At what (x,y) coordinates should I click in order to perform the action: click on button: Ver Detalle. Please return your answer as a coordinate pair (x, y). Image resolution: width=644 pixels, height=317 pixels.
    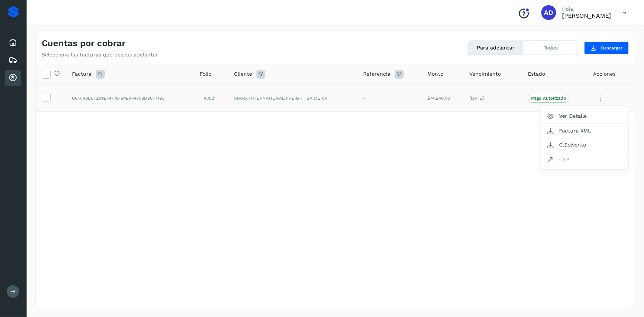
    Looking at the image, I should click on (584, 116).